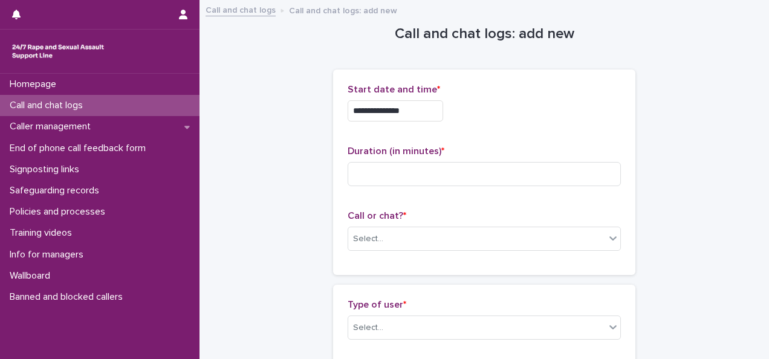 This screenshot has height=359, width=769. I want to click on span: Start date and time, so click(394, 89).